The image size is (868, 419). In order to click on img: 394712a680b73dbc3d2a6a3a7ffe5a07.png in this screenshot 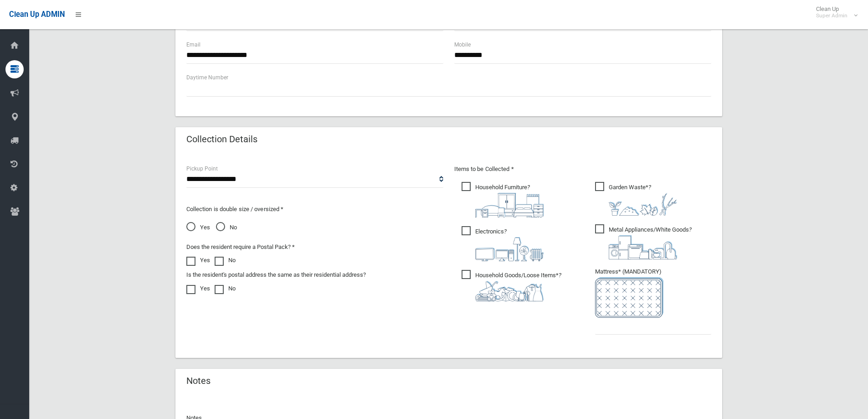, I will do `click(509, 249)`.